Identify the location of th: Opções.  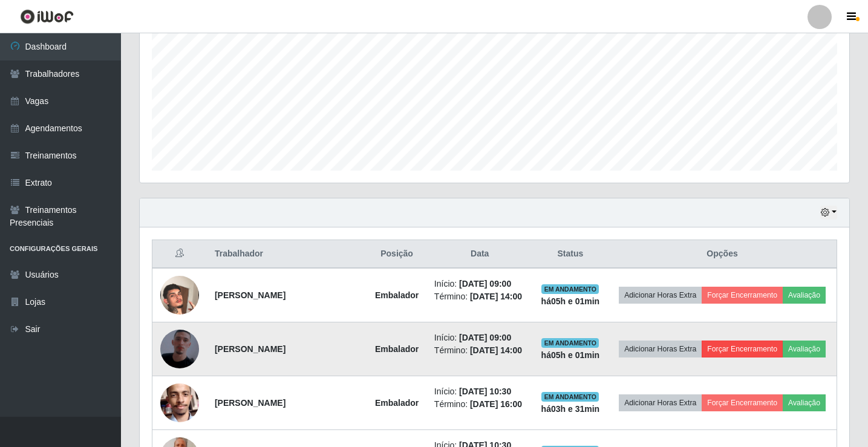
(722, 254).